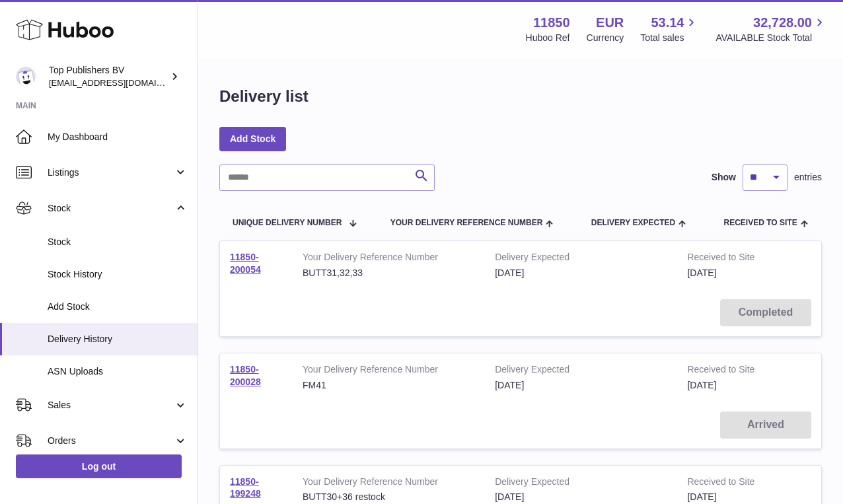 The image size is (843, 504). What do you see at coordinates (245, 375) in the screenshot?
I see `a: 11850-200028` at bounding box center [245, 375].